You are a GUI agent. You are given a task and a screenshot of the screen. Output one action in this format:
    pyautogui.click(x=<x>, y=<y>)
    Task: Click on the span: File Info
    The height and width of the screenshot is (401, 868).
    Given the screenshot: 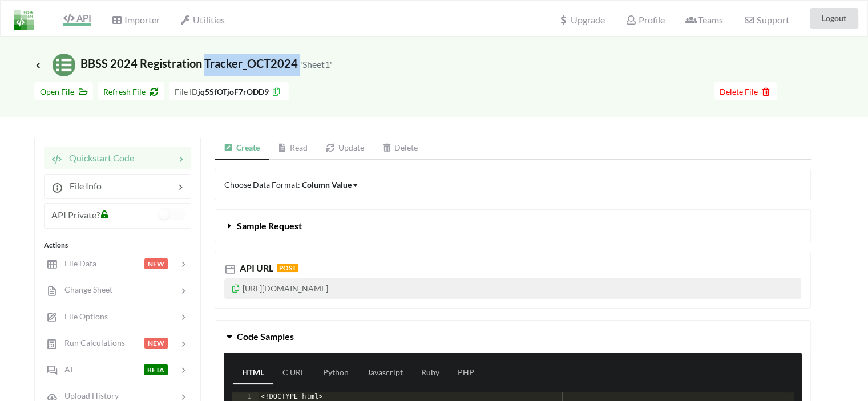 What is the action you would take?
    pyautogui.click(x=83, y=185)
    